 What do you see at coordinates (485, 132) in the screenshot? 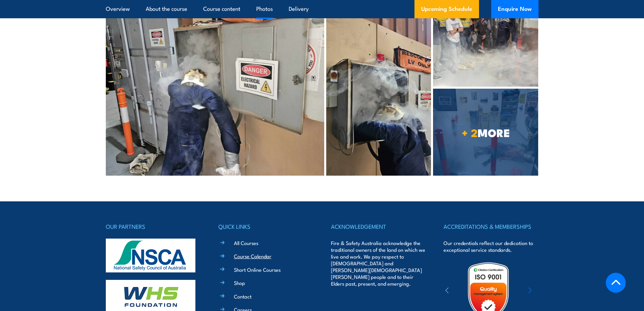
I see `span: MORE` at bounding box center [485, 132].